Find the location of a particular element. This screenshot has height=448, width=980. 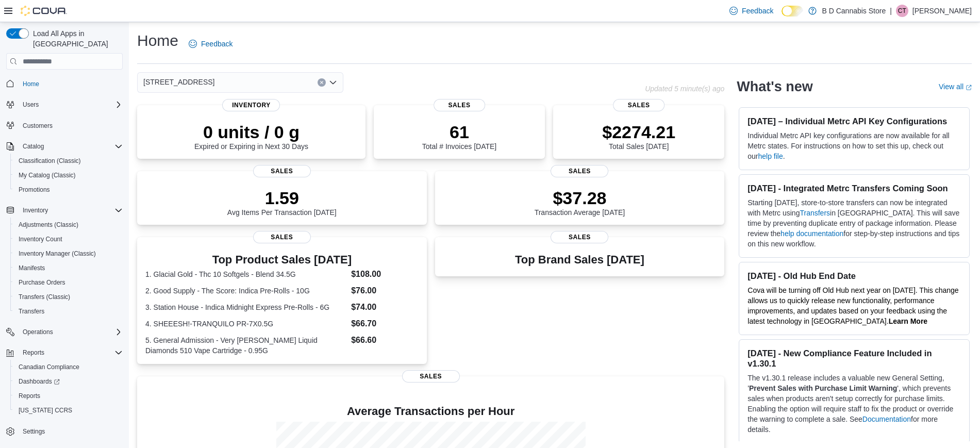

button: Clear input is located at coordinates (322, 82).